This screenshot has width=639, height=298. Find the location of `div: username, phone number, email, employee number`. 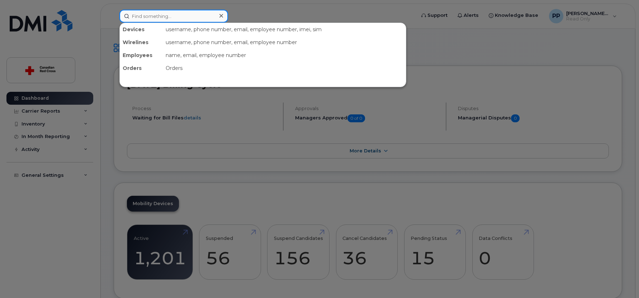

div: username, phone number, email, employee number is located at coordinates (284, 42).